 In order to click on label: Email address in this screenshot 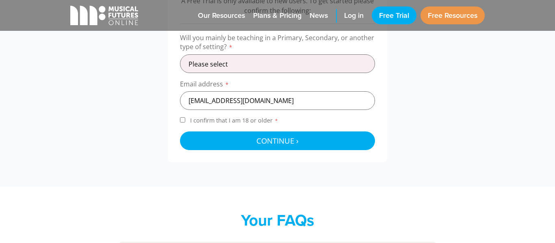, I will do `click(277, 85)`.